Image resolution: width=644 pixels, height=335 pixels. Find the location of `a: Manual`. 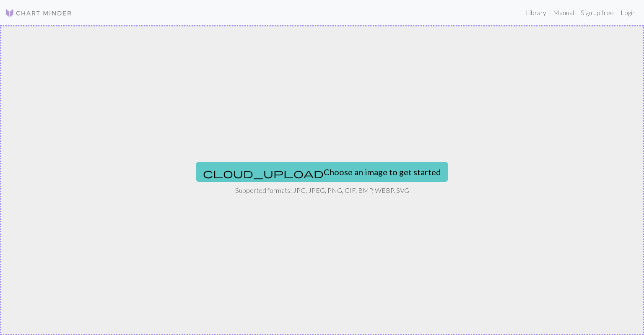

a: Manual is located at coordinates (563, 12).